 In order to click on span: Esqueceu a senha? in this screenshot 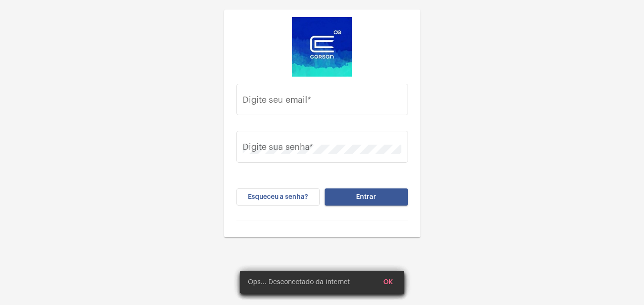, I will do `click(278, 197)`.